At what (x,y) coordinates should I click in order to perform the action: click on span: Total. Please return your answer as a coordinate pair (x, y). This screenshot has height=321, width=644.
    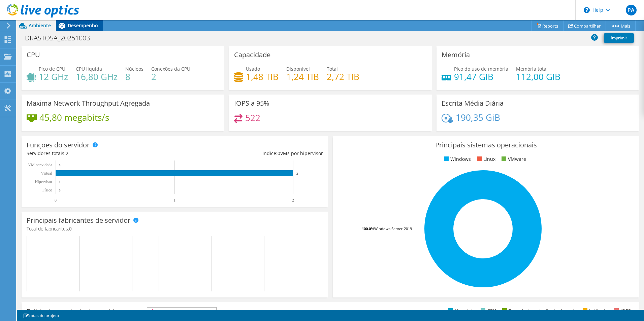
    Looking at the image, I should click on (332, 69).